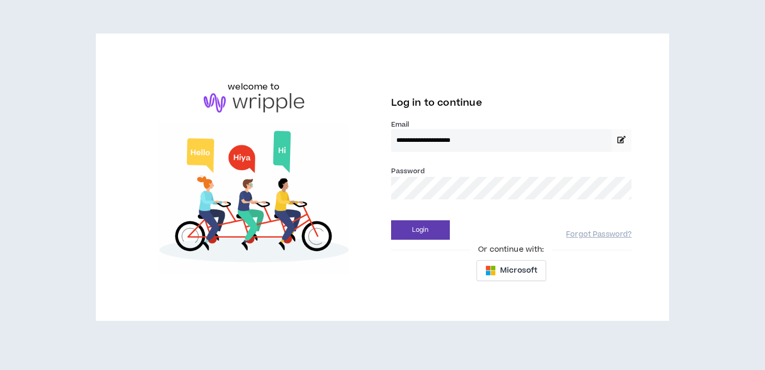 This screenshot has height=370, width=765. Describe the element at coordinates (254, 199) in the screenshot. I see `img: Welcome to Wripple` at that location.